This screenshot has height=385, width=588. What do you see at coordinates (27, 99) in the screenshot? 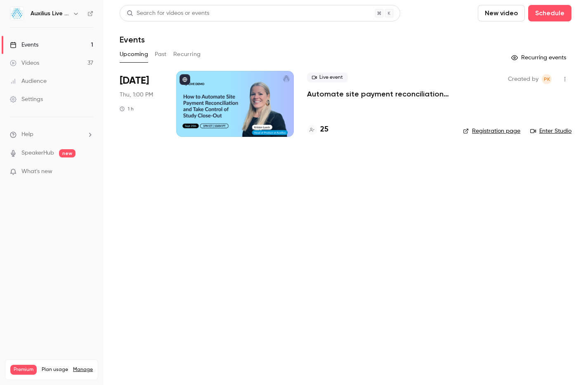
I see `div: Settings` at bounding box center [27, 99].